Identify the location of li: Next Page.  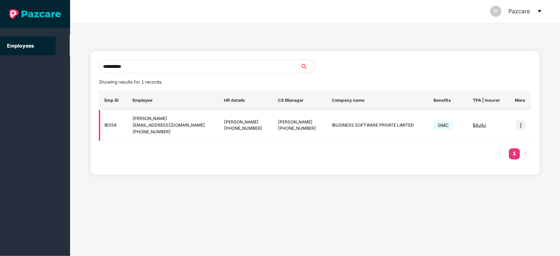
(526, 154).